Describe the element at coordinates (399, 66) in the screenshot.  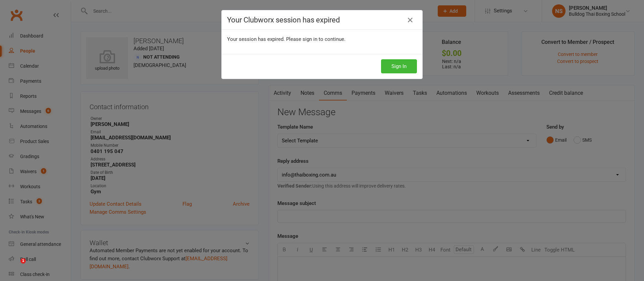
I see `button: Sign In` at that location.